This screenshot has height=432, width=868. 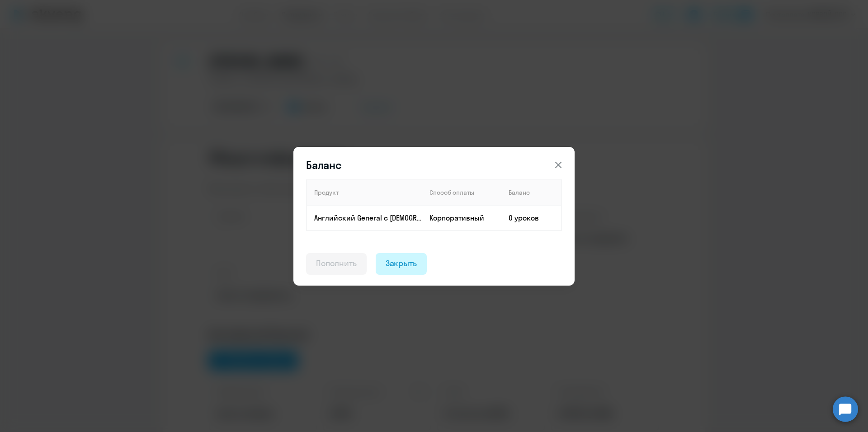 I want to click on div: Пополнить, so click(x=336, y=263).